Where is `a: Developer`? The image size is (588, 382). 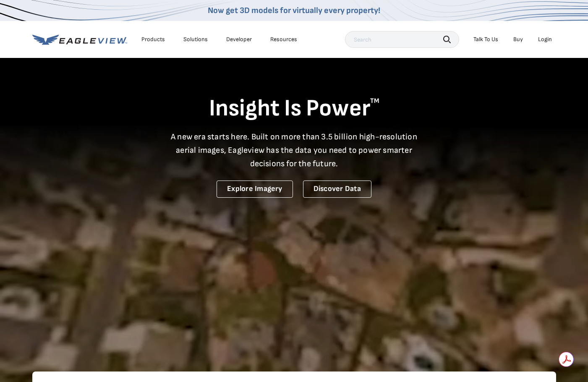 a: Developer is located at coordinates (239, 40).